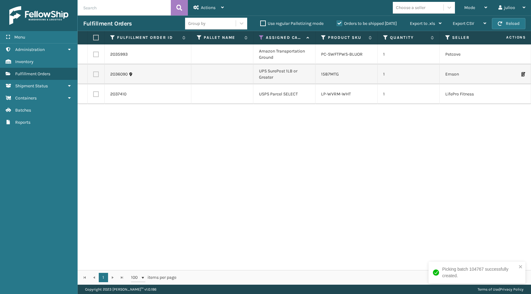  Describe the element at coordinates (470, 7) in the screenshot. I see `span: Mode` at that location.